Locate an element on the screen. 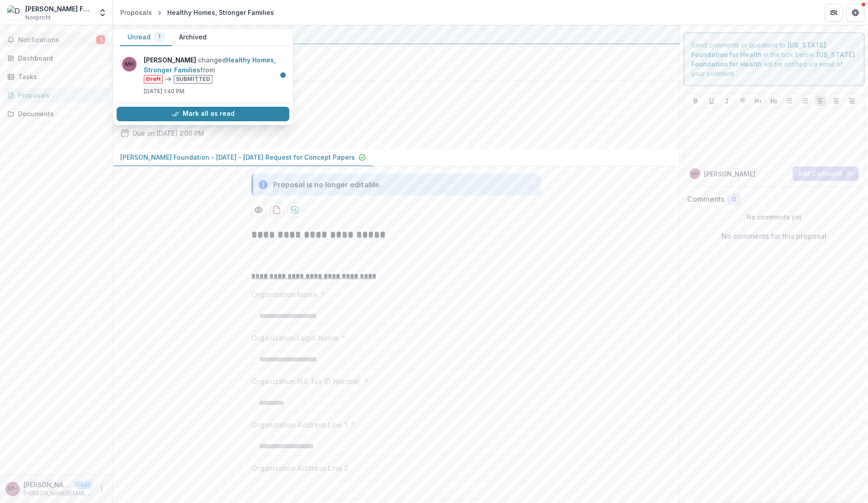  h2: Healthy Homes, Stronger Families is located at coordinates (389, 93).